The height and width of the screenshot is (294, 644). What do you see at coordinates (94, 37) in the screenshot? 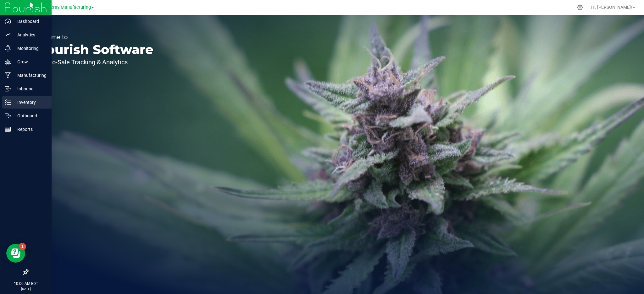
I see `p: Welcome to` at bounding box center [94, 37].